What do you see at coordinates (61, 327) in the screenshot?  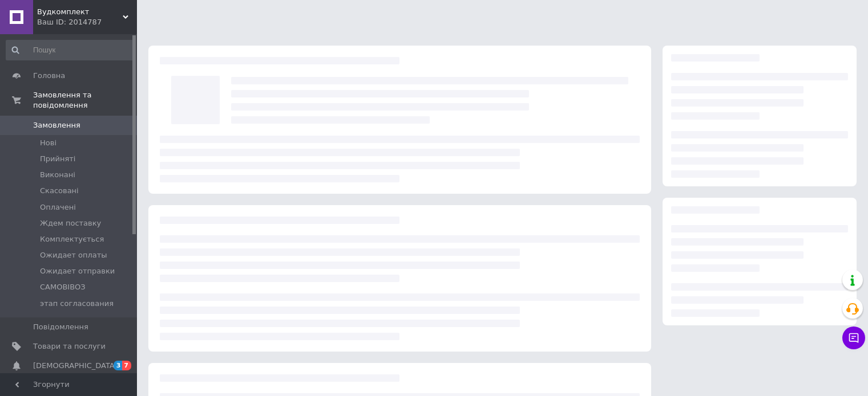 I see `span: Повідомлення` at bounding box center [61, 327].